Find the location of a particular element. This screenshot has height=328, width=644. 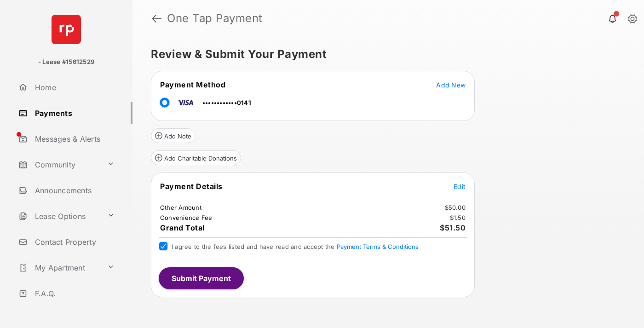

button: Edit is located at coordinates (460, 186).